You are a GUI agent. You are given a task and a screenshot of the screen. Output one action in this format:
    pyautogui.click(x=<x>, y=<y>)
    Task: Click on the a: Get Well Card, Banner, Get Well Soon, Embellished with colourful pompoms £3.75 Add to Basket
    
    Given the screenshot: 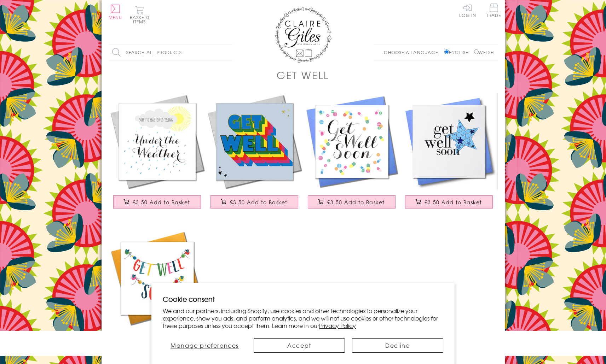 What is the action you would take?
    pyautogui.click(x=157, y=291)
    